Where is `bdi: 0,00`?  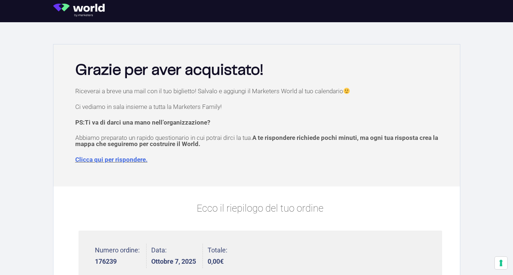
bdi: 0,00 is located at coordinates (216, 261).